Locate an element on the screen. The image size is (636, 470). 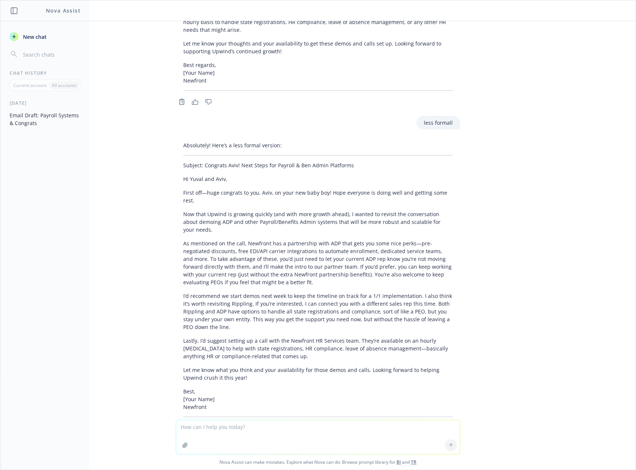
p: Absolutely! Here’s a less formal version: is located at coordinates (318, 145).